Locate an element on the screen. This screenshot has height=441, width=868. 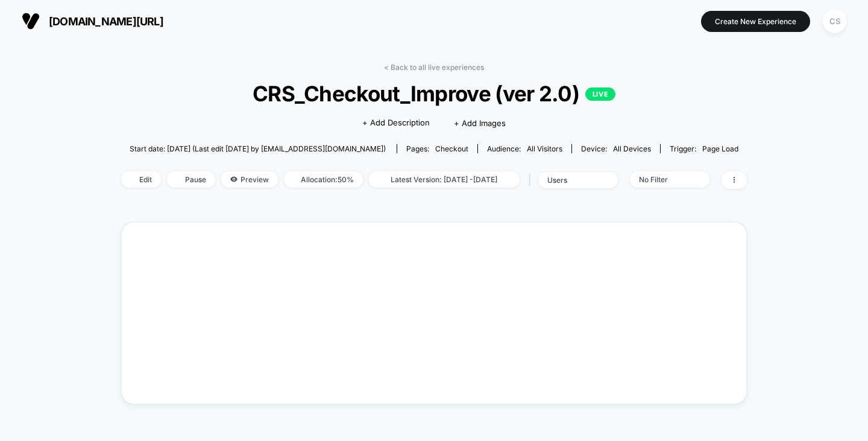
span: CRS_Checkout_Improve (ver 2.0) is located at coordinates (434, 94).